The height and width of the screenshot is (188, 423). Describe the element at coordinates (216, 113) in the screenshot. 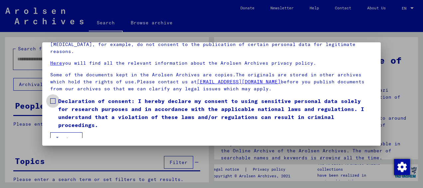

I see `span: Declaration of consent: I hereby declare my consent to using sensitive personal data solely for r...` at that location.